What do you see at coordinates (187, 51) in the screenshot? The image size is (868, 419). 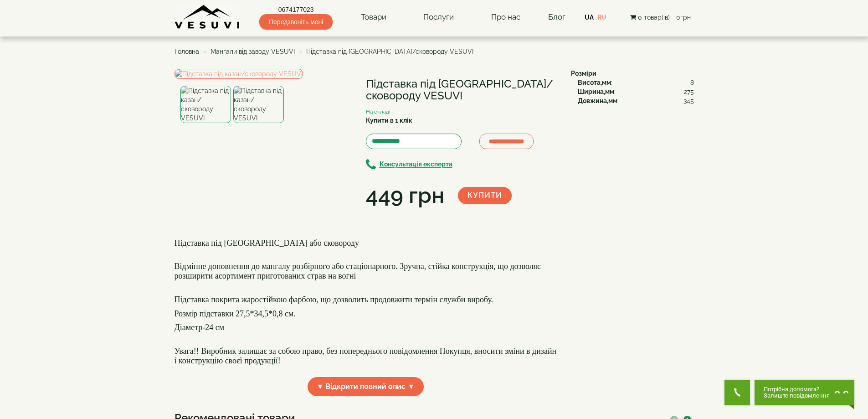 I see `span: Головна` at bounding box center [187, 51].